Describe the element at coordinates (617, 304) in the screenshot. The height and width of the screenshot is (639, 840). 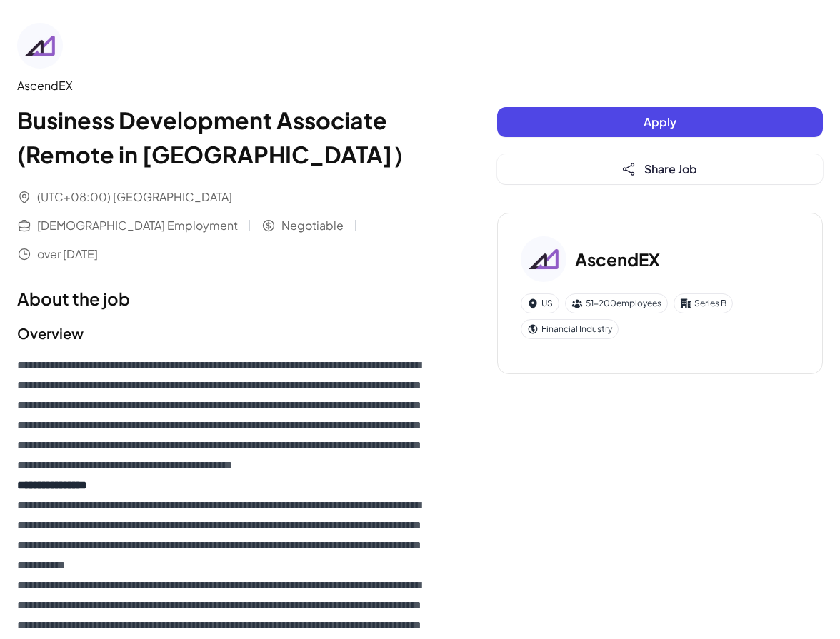
I see `div: 51-200 employees` at that location.